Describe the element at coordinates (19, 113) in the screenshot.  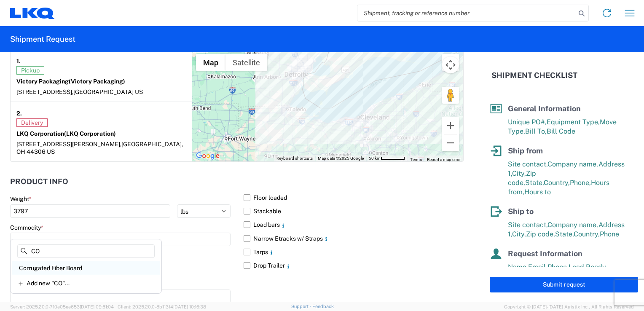
I see `strong: 2.` at that location.